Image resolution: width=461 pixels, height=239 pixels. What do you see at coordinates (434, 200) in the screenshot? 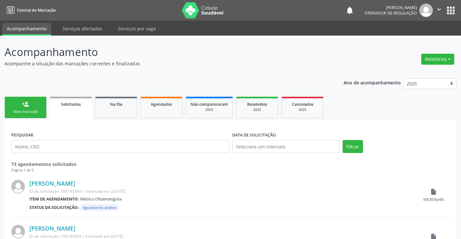
I see `div: Ver detalhes` at bounding box center [434, 200].